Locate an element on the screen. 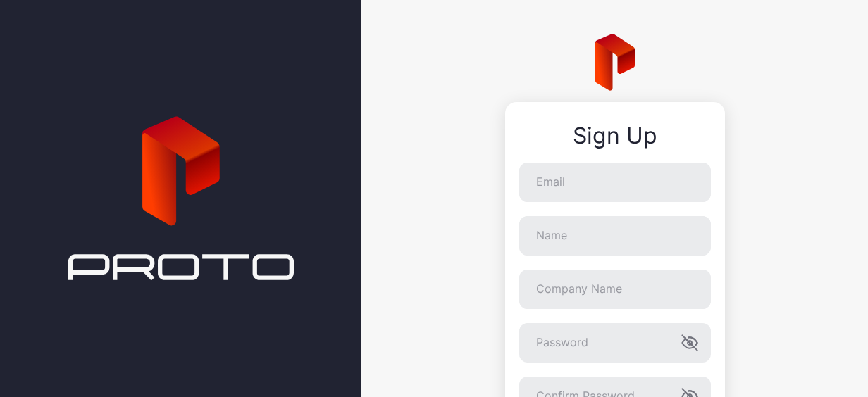 The height and width of the screenshot is (397, 868). input: Name is located at coordinates (615, 236).